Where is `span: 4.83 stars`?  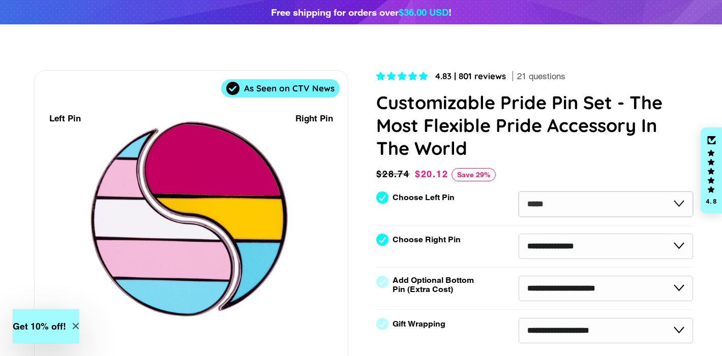
span: 4.83 stars is located at coordinates (403, 76).